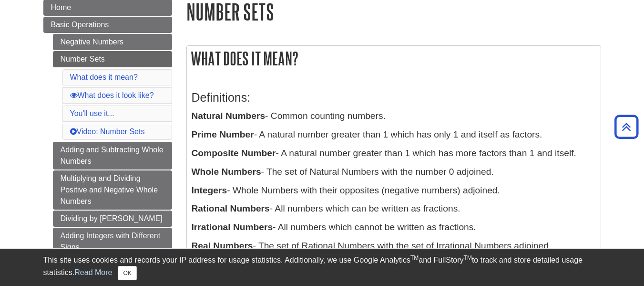 The width and height of the screenshot is (644, 286). I want to click on b: Rational Numbers, so click(231, 208).